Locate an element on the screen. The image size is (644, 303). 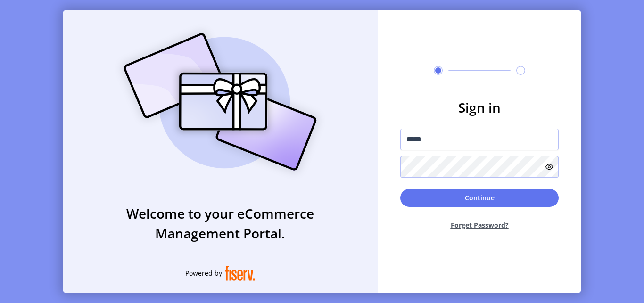
h3: Sign in is located at coordinates (479, 107).